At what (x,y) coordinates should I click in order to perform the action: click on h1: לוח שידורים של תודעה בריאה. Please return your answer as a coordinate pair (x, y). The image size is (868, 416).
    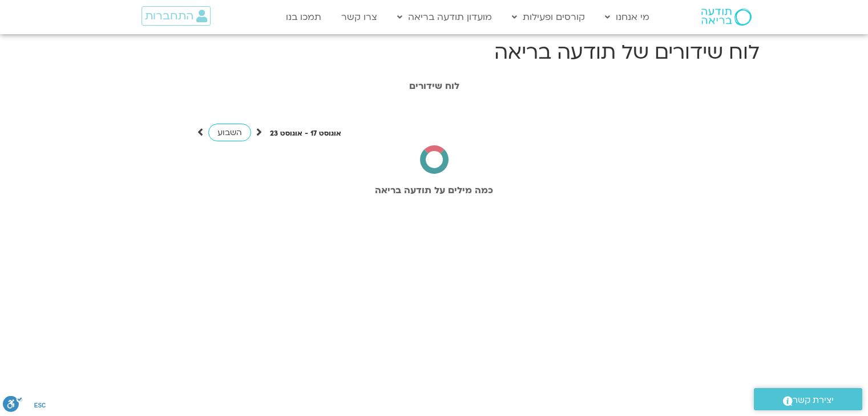
    Looking at the image, I should click on (434, 52).